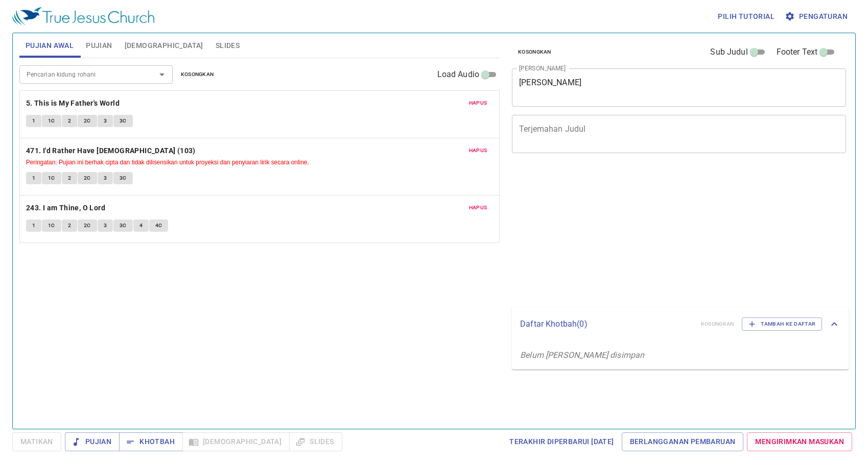 The height and width of the screenshot is (465, 868). What do you see at coordinates (782, 324) in the screenshot?
I see `button: Tambah ke Daftar` at bounding box center [782, 324].